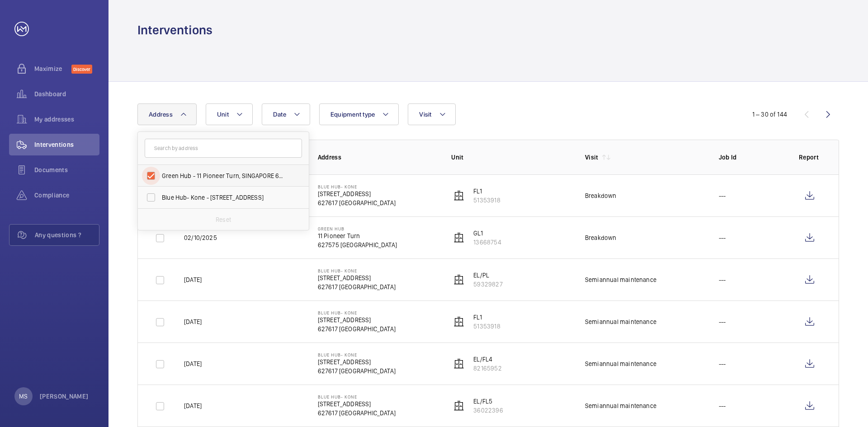 Image resolution: width=868 pixels, height=427 pixels. What do you see at coordinates (82, 69) in the screenshot?
I see `span: Discover` at bounding box center [82, 69].